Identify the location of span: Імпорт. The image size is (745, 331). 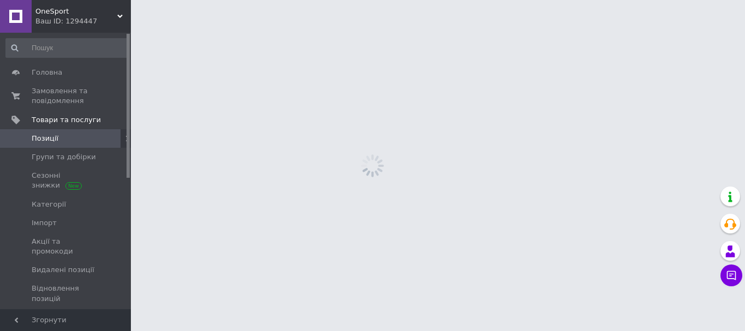
(44, 223).